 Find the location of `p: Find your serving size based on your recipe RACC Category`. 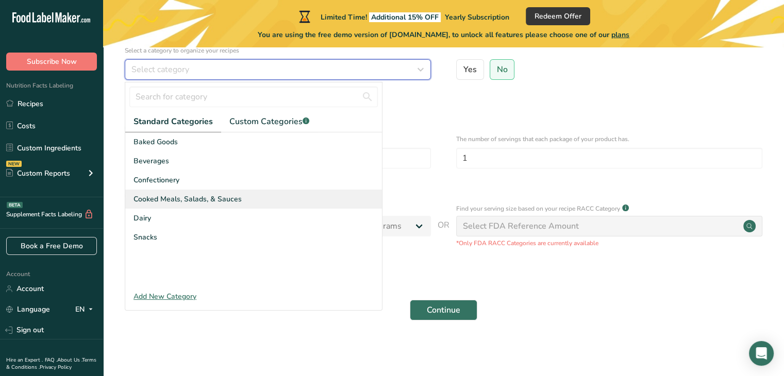

p: Find your serving size based on your recipe RACC Category is located at coordinates (538, 209).